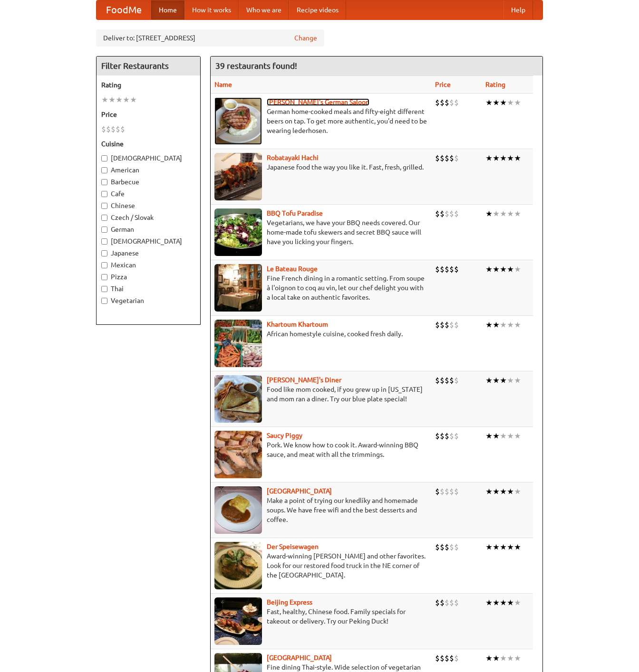 The image size is (639, 672). Describe the element at coordinates (104, 253) in the screenshot. I see `input: Japanese` at that location.